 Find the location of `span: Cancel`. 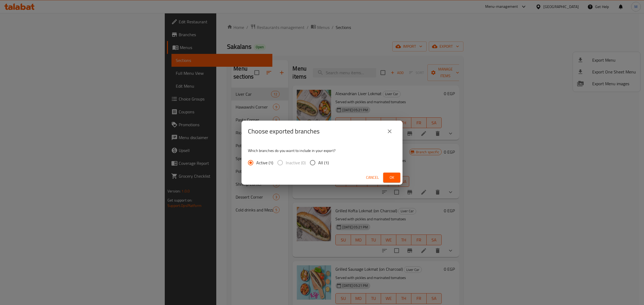

span: Cancel is located at coordinates (373, 177).